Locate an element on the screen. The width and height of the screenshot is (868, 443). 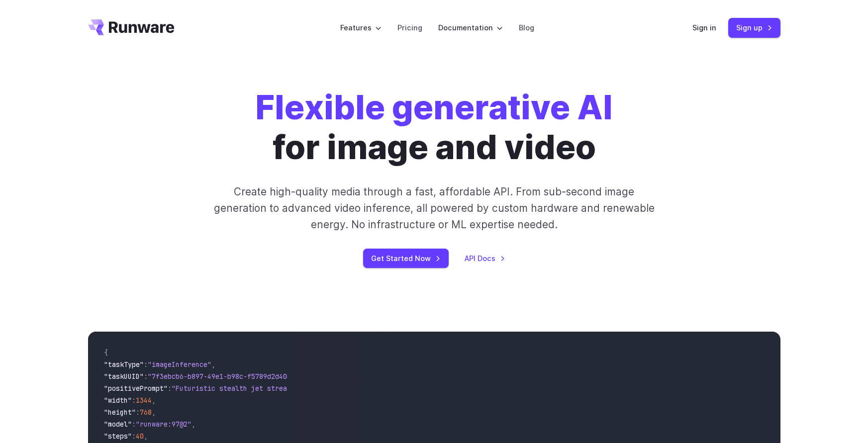
p: Create high-quality media through a fast, affordable API. From sub-second image generation to adv... is located at coordinates (434, 208).